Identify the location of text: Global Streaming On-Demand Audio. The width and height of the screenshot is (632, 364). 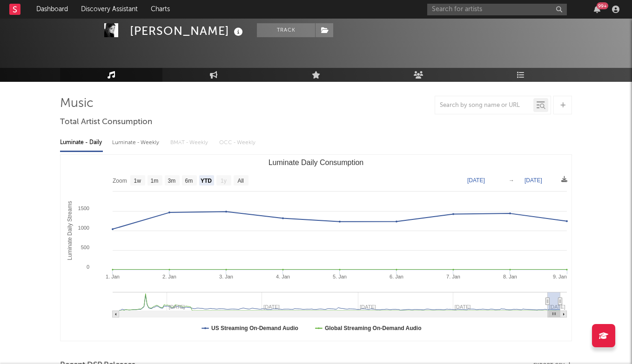
(373, 328).